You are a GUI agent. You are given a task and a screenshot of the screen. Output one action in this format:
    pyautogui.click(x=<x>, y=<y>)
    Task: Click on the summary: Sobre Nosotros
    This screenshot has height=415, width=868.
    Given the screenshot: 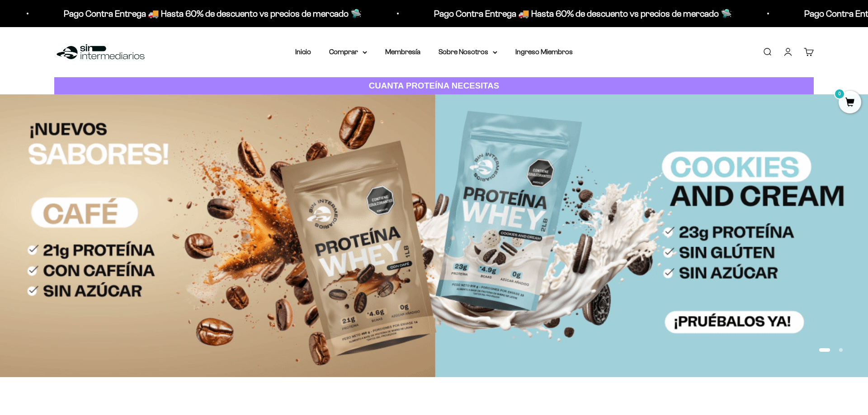 What is the action you would take?
    pyautogui.click(x=468, y=52)
    